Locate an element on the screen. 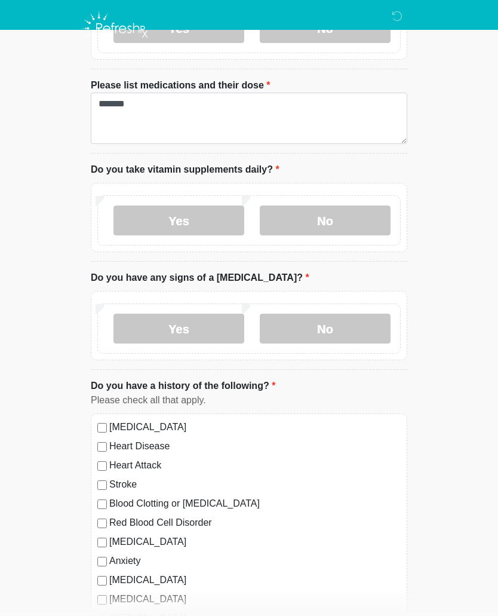 The width and height of the screenshot is (498, 616). label: Anxiety is located at coordinates (255, 561).